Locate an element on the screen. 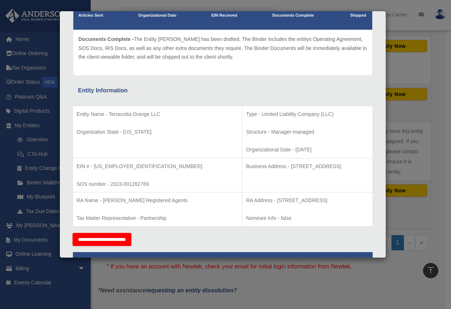  p: Type - Limited Liability Company (LLC) is located at coordinates (307, 114).